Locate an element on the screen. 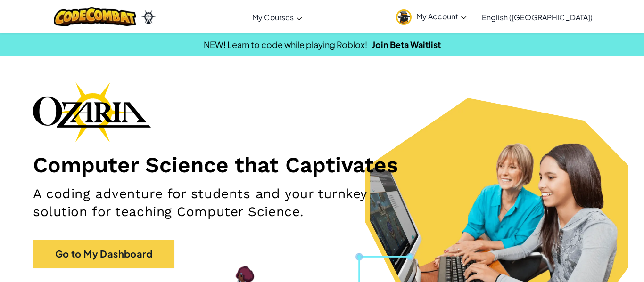 The height and width of the screenshot is (282, 644). a: Go to My Dashboard is located at coordinates (104, 254).